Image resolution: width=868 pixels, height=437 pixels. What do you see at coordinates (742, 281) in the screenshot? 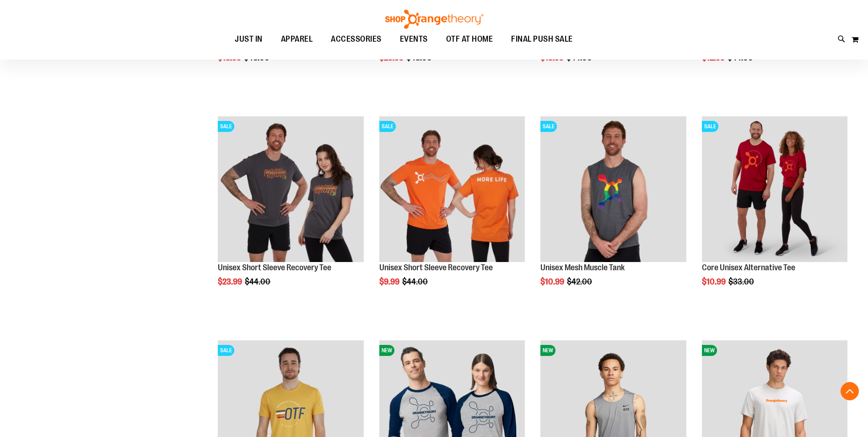
I see `span: $33.00` at bounding box center [742, 281].